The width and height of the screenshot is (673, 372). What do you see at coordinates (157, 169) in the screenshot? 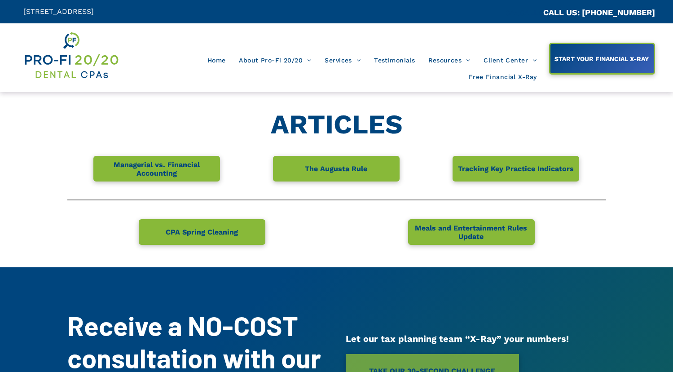
I see `span: Managerial vs. Financial Accounting` at bounding box center [157, 169].